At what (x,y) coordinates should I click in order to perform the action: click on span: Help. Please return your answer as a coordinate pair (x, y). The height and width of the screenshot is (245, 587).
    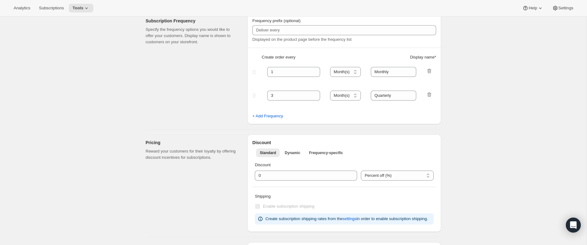
    Looking at the image, I should click on (533, 8).